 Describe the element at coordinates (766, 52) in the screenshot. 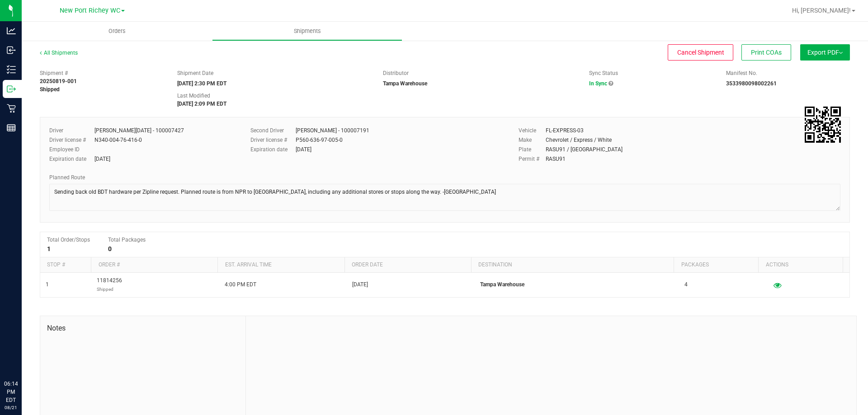

I see `span: Print COAs` at that location.